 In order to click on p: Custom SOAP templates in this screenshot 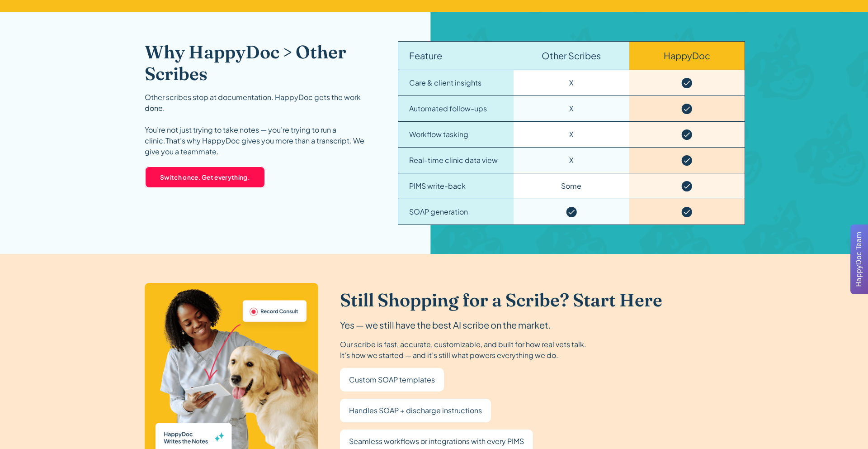, I will do `click(392, 380)`.